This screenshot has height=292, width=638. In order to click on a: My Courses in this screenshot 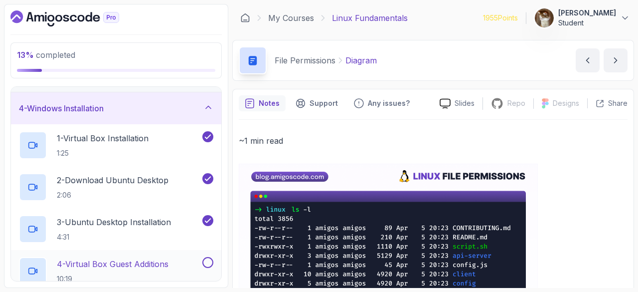, I will do `click(291, 18)`.